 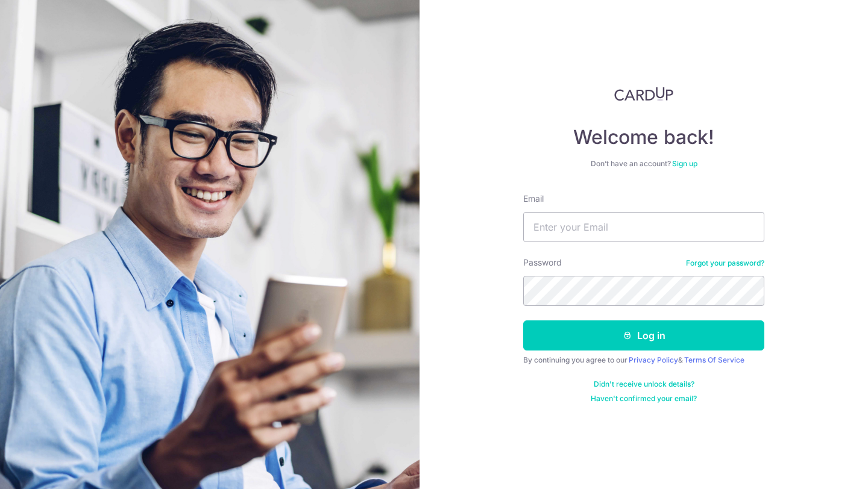 What do you see at coordinates (654, 359) in the screenshot?
I see `a: Privacy Policy` at bounding box center [654, 359].